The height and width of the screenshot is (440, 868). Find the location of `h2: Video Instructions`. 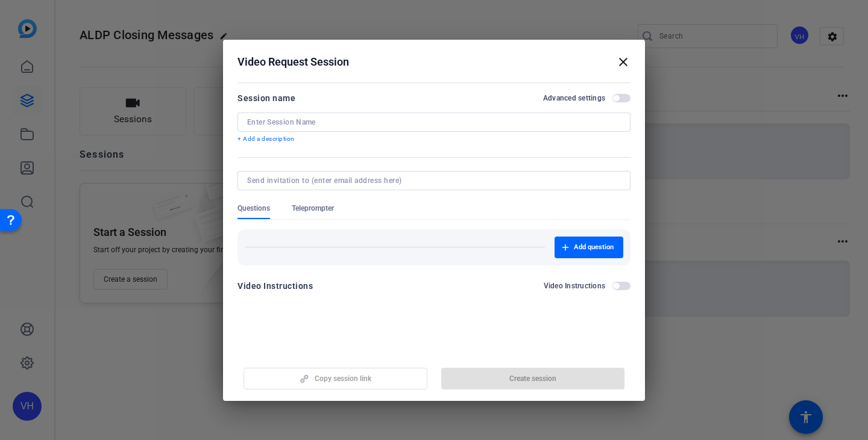

h2: Video Instructions is located at coordinates (575, 286).